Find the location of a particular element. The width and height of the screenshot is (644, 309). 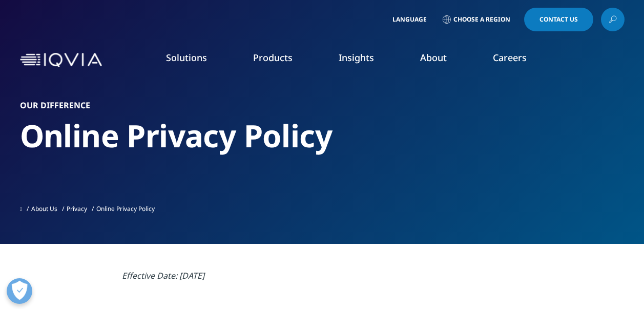

span: Language is located at coordinates (409, 19).